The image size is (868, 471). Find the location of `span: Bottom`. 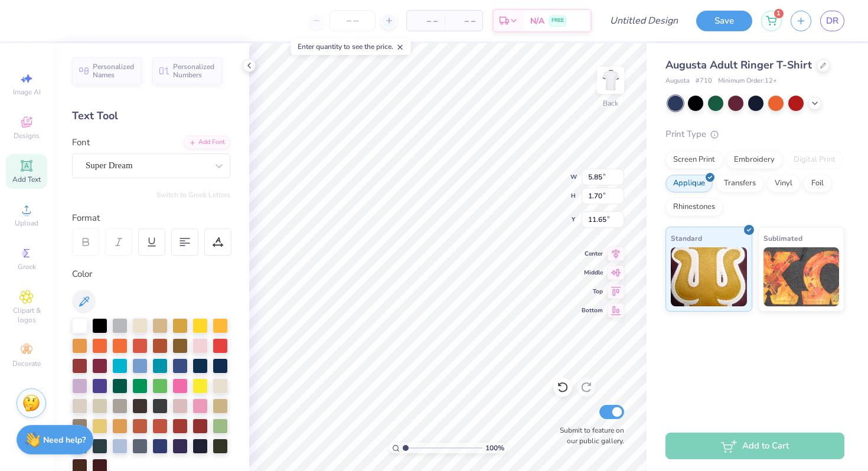

span: Bottom is located at coordinates (592, 310).